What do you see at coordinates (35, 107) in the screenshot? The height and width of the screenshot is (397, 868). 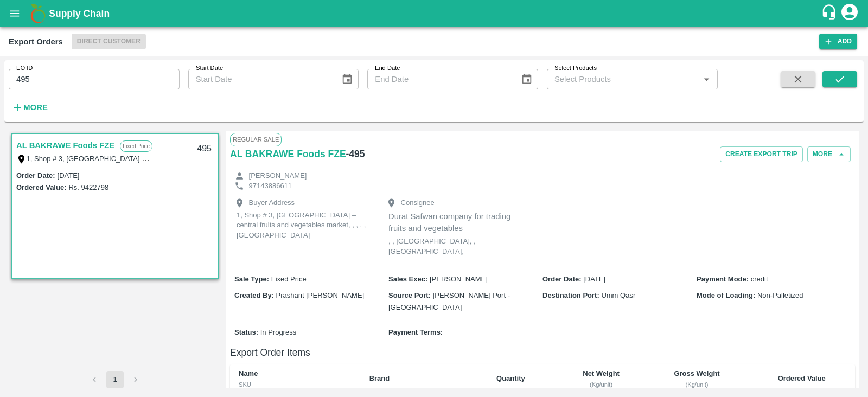 I see `strong: More` at bounding box center [35, 107].